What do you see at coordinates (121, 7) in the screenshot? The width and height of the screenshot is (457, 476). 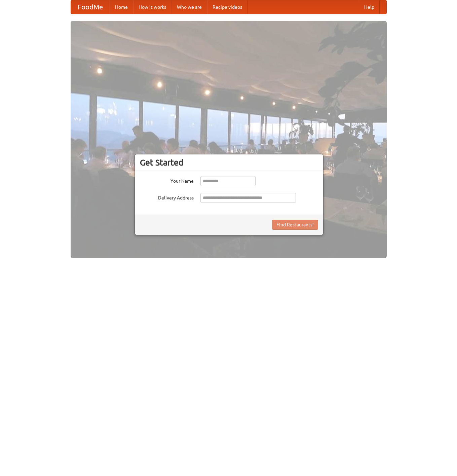 I see `a: Home` at bounding box center [121, 7].